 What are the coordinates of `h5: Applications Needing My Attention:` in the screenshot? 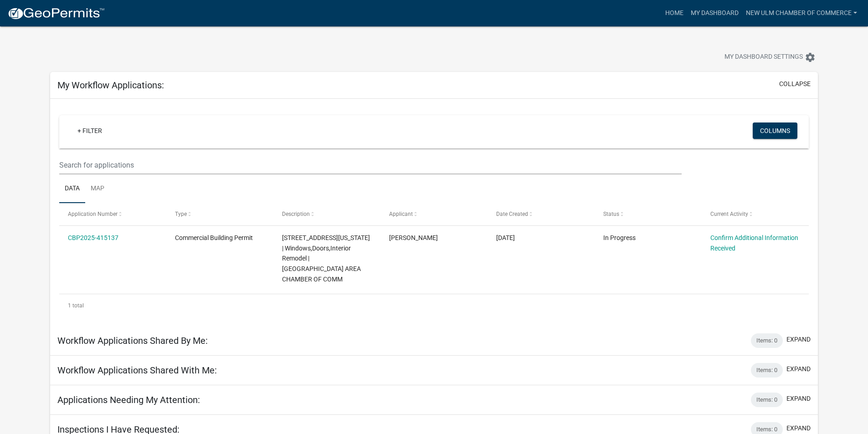 It's located at (129, 400).